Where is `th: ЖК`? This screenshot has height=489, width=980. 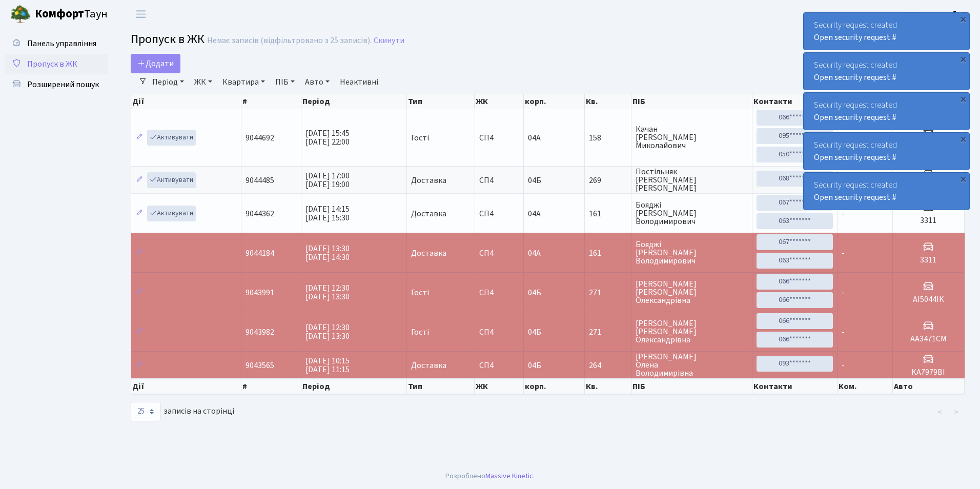
th: ЖК is located at coordinates (500, 101).